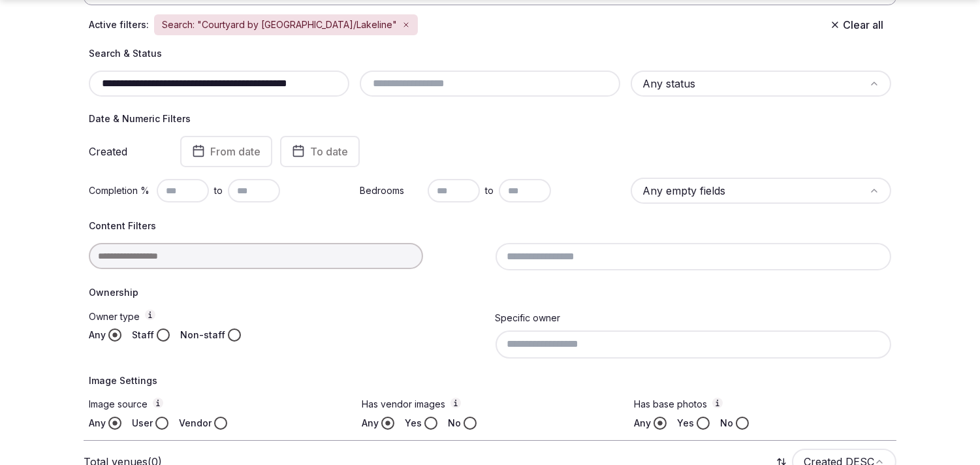 This screenshot has width=980, height=465. What do you see at coordinates (329, 152) in the screenshot?
I see `span: To date` at bounding box center [329, 152].